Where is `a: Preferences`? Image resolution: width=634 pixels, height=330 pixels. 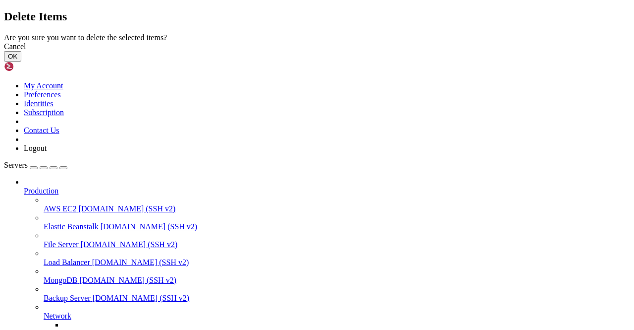 a: Preferences is located at coordinates (42, 94).